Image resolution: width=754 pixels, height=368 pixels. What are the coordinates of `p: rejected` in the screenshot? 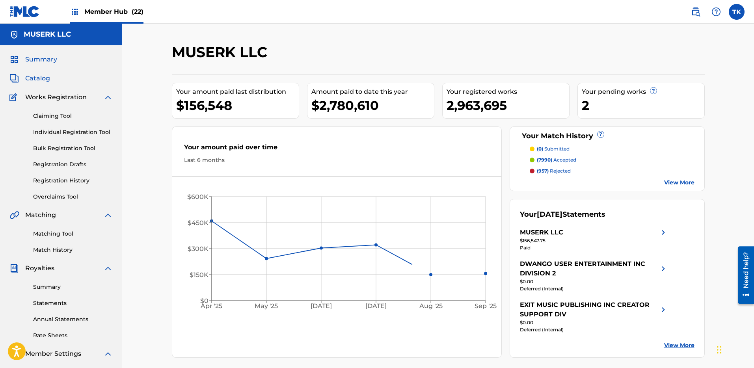 It's located at (553, 171).